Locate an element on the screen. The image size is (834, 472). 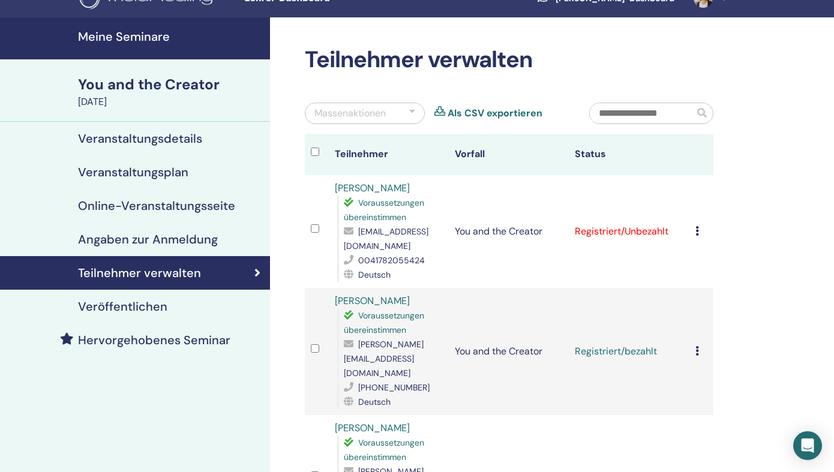
th: Status is located at coordinates (629, 154).